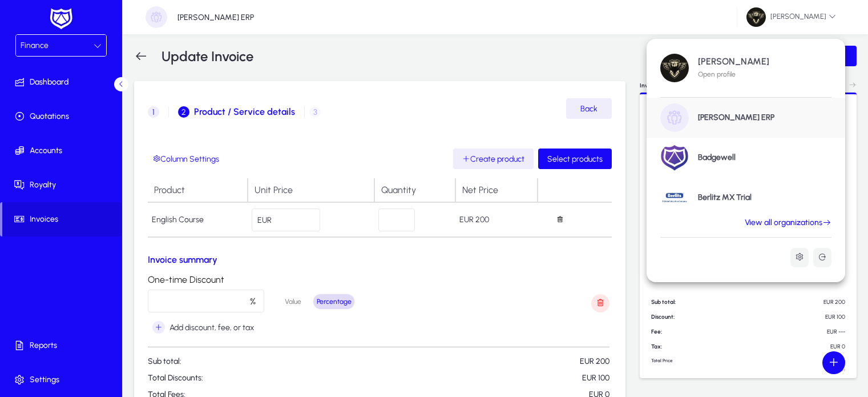 The width and height of the screenshot is (868, 397). I want to click on img: Hazem, so click(675, 68).